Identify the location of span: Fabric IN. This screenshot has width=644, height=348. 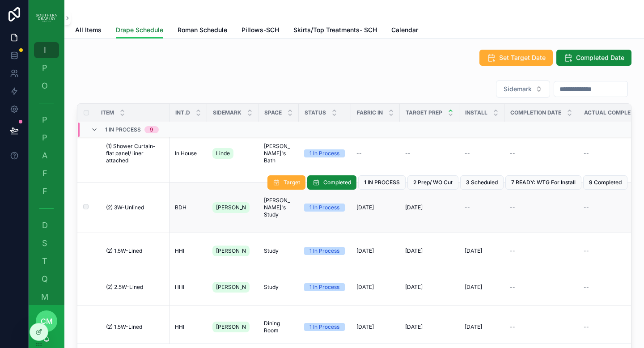
(370, 113).